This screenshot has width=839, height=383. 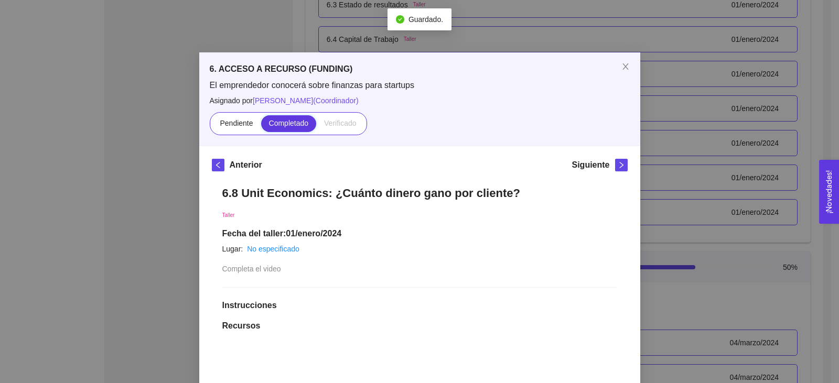 What do you see at coordinates (218, 165) in the screenshot?
I see `button: left` at bounding box center [218, 165].